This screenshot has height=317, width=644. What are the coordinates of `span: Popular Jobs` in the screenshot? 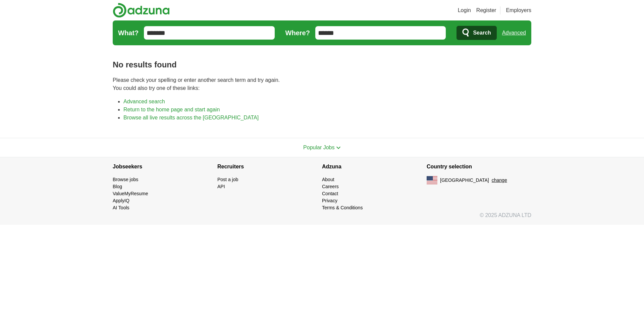 It's located at (318, 147).